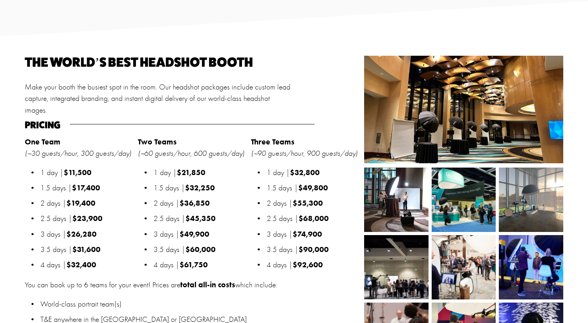  I want to click on img: image0.jpeg, so click(521, 200).